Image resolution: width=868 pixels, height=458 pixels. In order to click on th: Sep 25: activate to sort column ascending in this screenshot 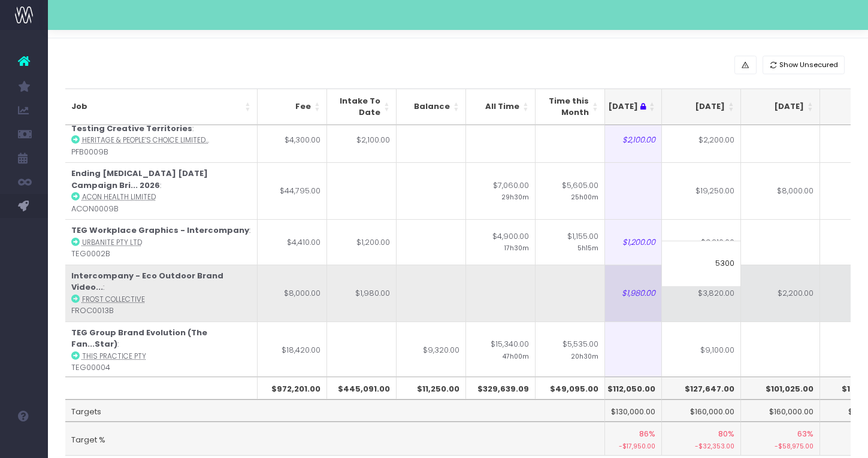, I will do `click(702, 107)`.